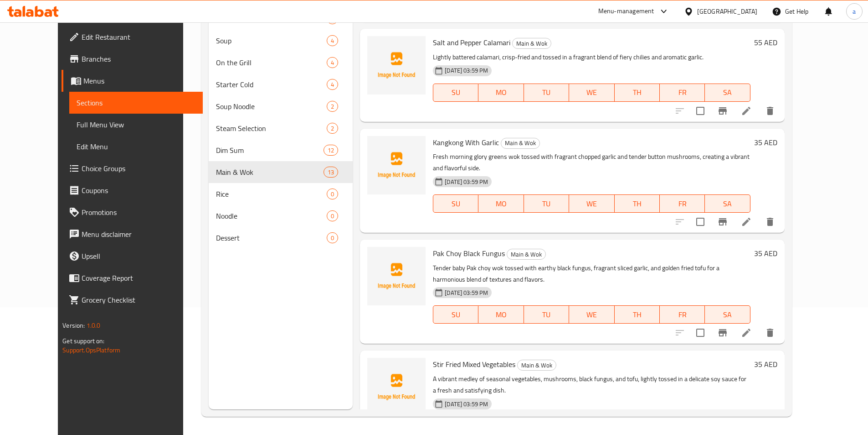 The width and height of the screenshot is (868, 435). Describe the element at coordinates (547, 204) in the screenshot. I see `span: TU` at that location.